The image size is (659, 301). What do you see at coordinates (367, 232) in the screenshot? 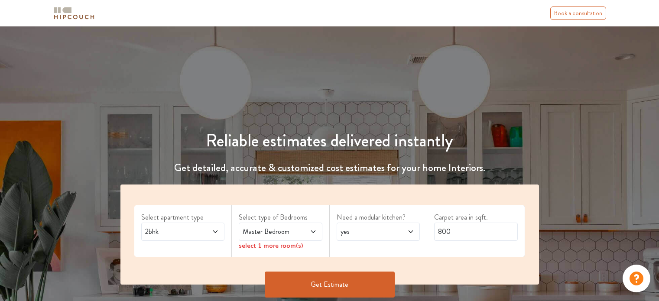
I see `span: yes` at bounding box center [367, 232].